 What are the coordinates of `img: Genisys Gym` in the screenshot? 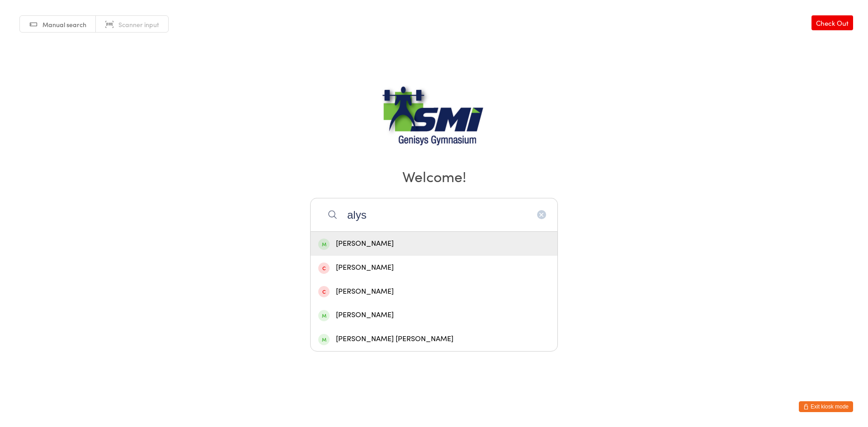 It's located at (434, 120).